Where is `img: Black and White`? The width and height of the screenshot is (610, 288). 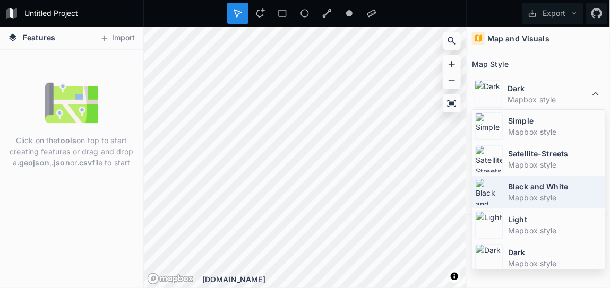
img: Black and White is located at coordinates (489, 192).